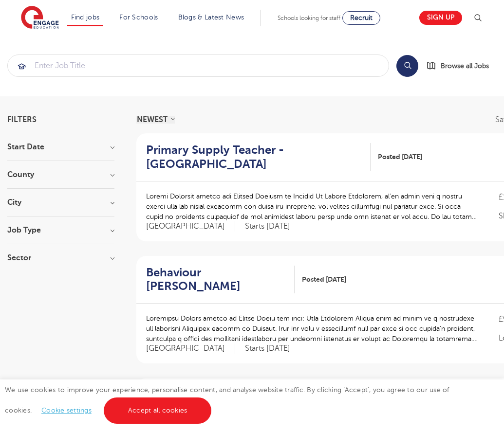 This screenshot has height=432, width=504. Describe the element at coordinates (198, 66) in the screenshot. I see `input: Submit` at that location.